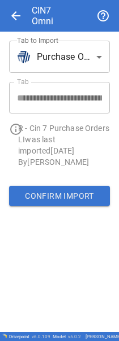 This screenshot has width=119, height=341. Describe the element at coordinates (23, 81) in the screenshot. I see `label: Tab` at that location.